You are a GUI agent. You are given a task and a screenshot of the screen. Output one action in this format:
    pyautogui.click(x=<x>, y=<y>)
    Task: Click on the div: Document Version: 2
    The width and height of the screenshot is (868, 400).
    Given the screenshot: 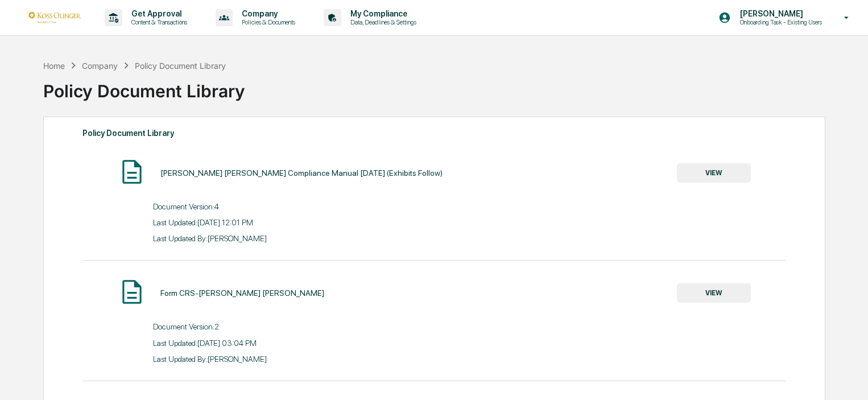 What is the action you would take?
    pyautogui.click(x=293, y=326)
    